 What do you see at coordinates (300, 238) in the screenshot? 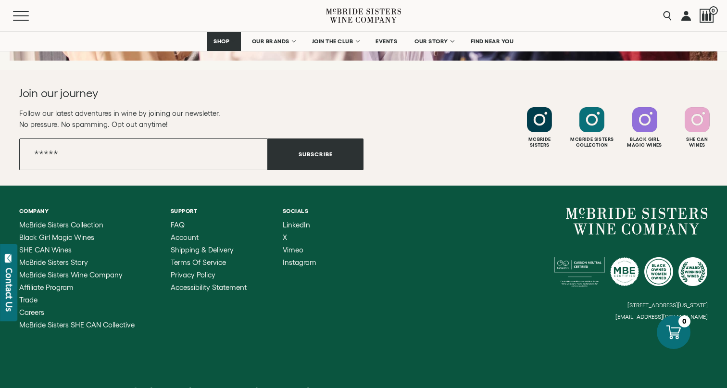
I see `a: X` at bounding box center [300, 238].